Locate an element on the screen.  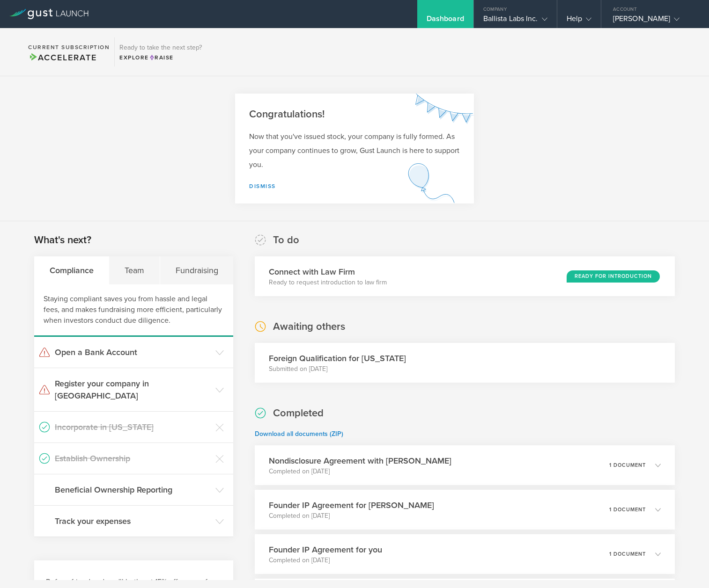
div: Staying compliant saves you from hassle and legal fees, and makes fundraising more efficient, par... is located at coordinates (133, 311).